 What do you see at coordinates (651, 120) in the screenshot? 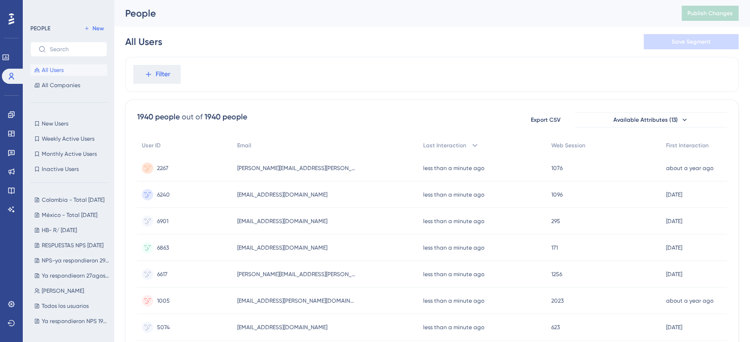
I see `button: Available Attributes (13)` at bounding box center [651, 120].